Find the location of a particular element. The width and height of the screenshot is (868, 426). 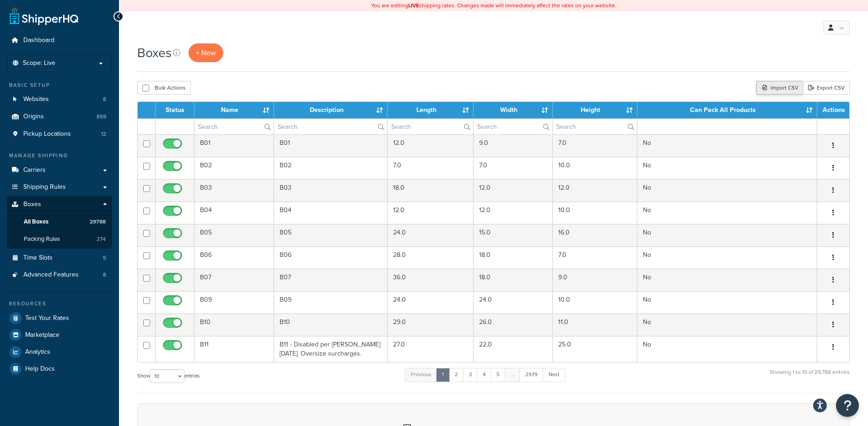

li: Pickup Locations is located at coordinates (60, 134).